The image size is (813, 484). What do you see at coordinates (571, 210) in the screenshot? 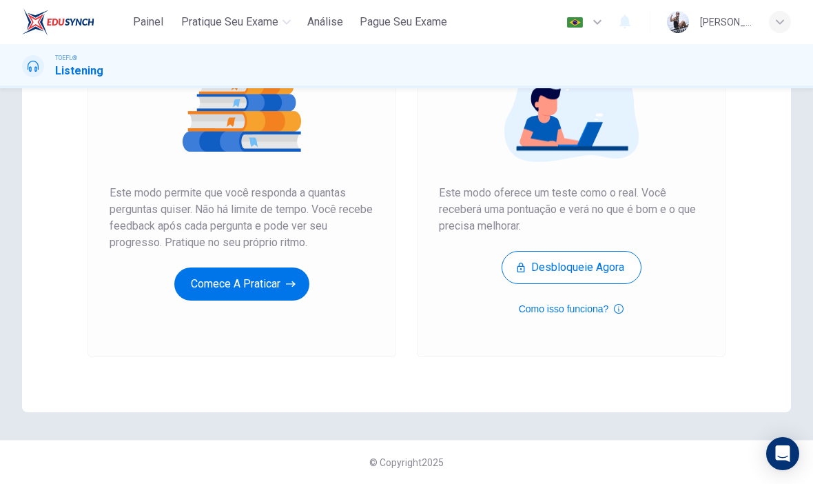
I see `span: Este modo oferece um teste como o real. Você receberá uma pontuação e verá no que é bom e o que p...` at bounding box center [571, 210].